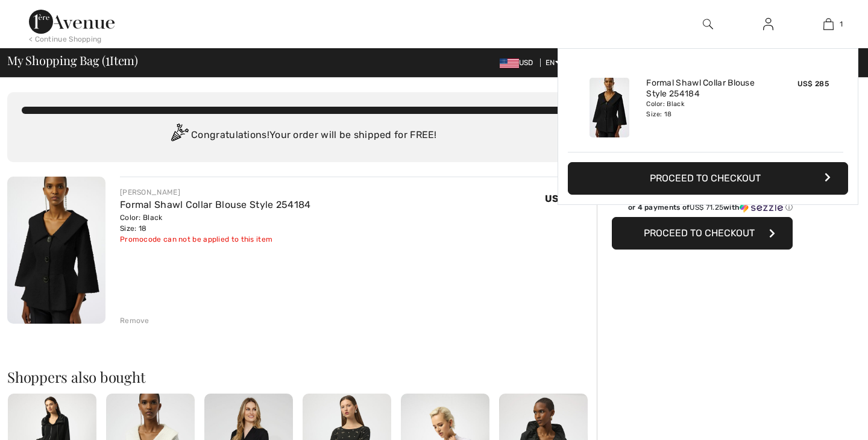 The width and height of the screenshot is (868, 440). What do you see at coordinates (829, 24) in the screenshot?
I see `a: 1` at bounding box center [829, 24].